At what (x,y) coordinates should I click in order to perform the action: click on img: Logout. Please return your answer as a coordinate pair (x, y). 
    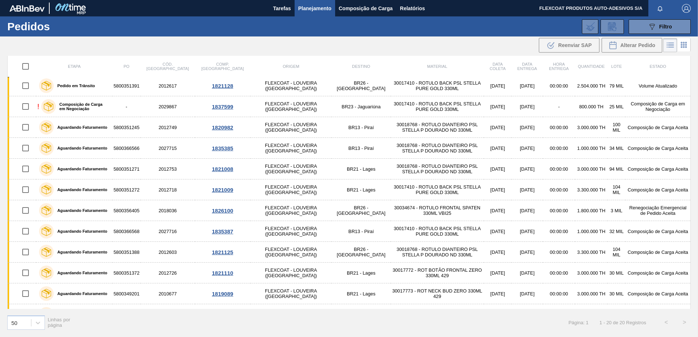
    Looking at the image, I should click on (686, 8).